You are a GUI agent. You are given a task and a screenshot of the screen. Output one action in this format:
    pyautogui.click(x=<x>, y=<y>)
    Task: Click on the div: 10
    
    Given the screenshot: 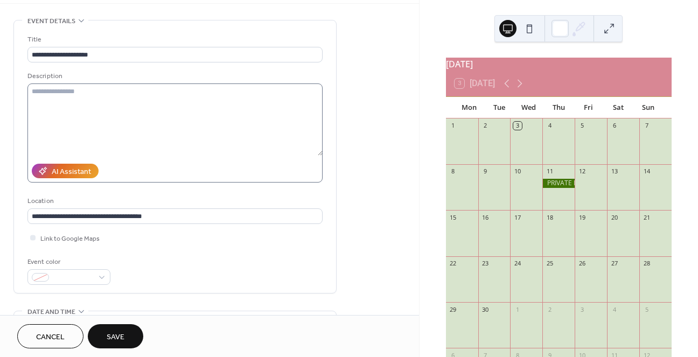 What is the action you would take?
    pyautogui.click(x=517, y=171)
    